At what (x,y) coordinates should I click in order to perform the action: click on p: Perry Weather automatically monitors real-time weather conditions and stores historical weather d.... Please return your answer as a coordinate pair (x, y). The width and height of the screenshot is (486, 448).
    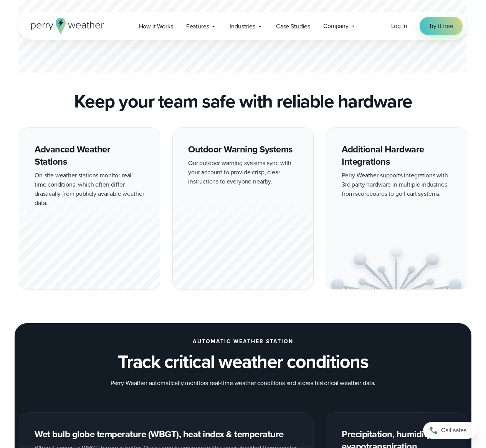
    Looking at the image, I should click on (243, 383).